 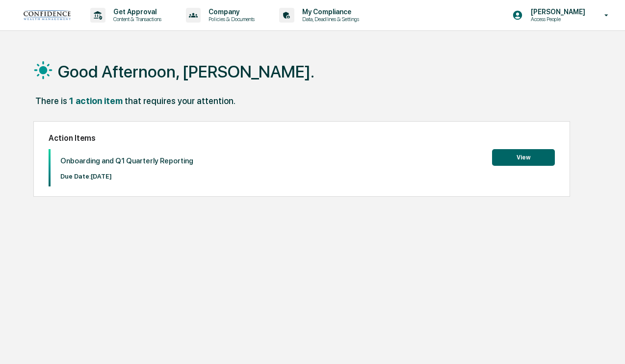 I want to click on h2: Action Items, so click(x=302, y=138).